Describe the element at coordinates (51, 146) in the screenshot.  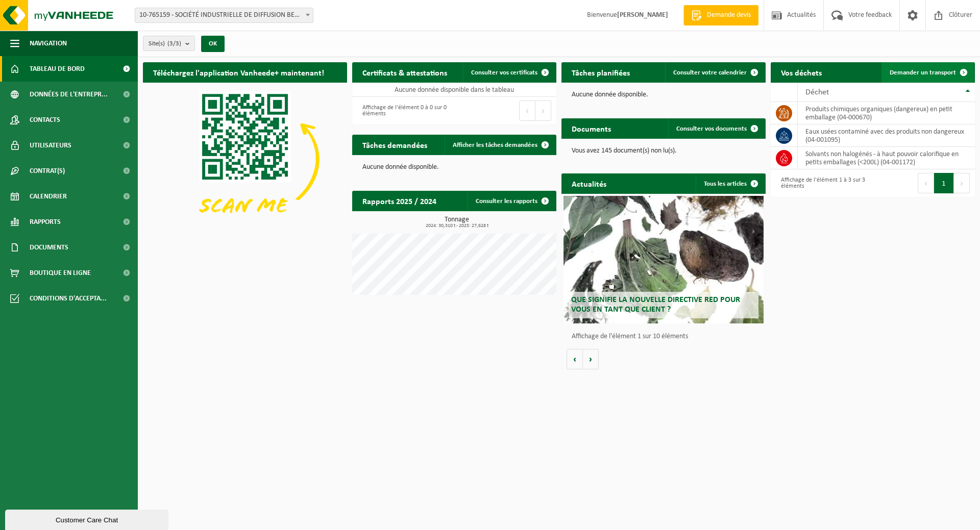
I see `span: Utilisateurs` at that location.